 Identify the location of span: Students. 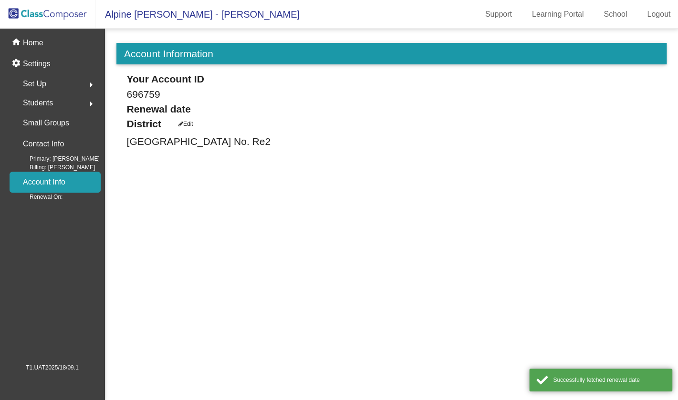
(38, 103).